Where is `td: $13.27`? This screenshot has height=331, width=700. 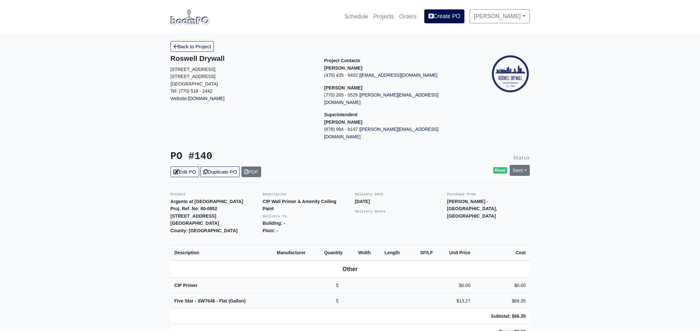
td: $13.27 is located at coordinates (456, 301).